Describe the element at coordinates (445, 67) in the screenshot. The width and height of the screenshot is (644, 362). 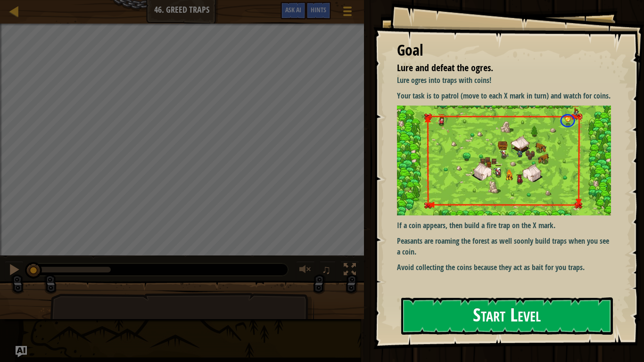
I see `span: Lure and defeat the ogres.` at that location.